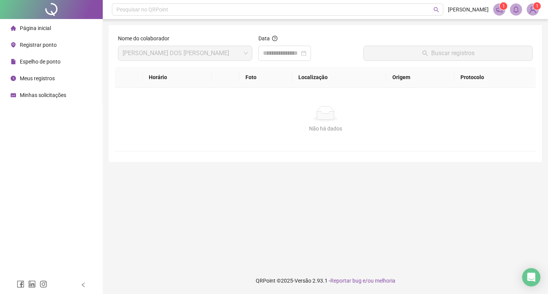 This screenshot has height=294, width=548. What do you see at coordinates (436, 10) in the screenshot?
I see `span: search` at bounding box center [436, 10].